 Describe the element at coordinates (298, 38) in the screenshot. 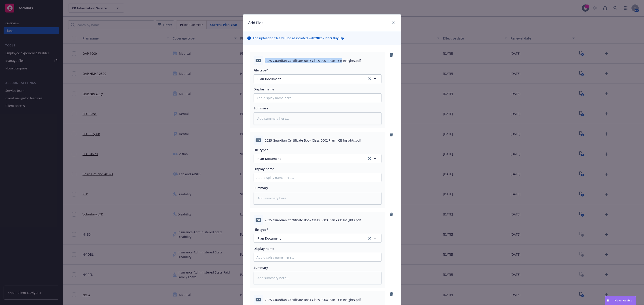

I see `span: The uploaded files will be associated with` at that location.